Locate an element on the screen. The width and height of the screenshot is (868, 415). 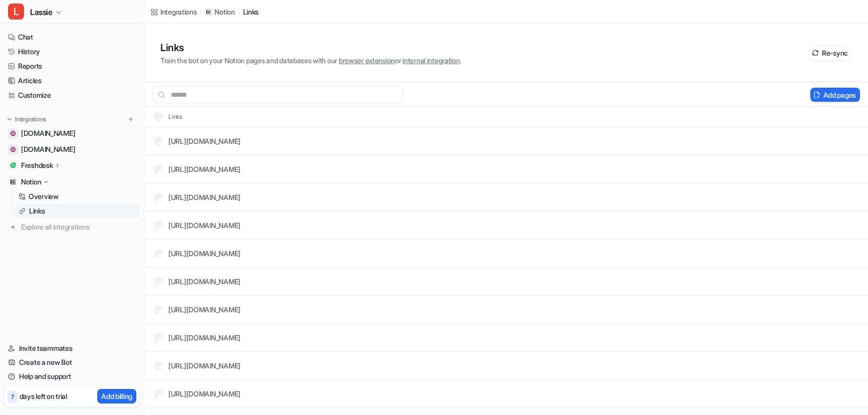
p: Integrations is located at coordinates (31, 119).